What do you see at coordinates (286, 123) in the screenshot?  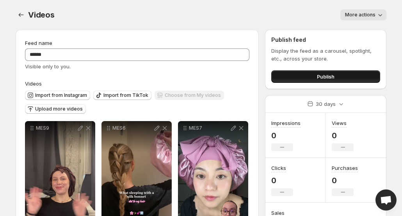 I see `h3: Impressions` at bounding box center [286, 123].